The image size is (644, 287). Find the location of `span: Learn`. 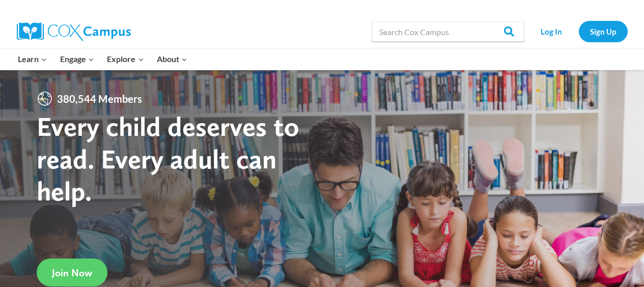

span: Learn is located at coordinates (32, 59).